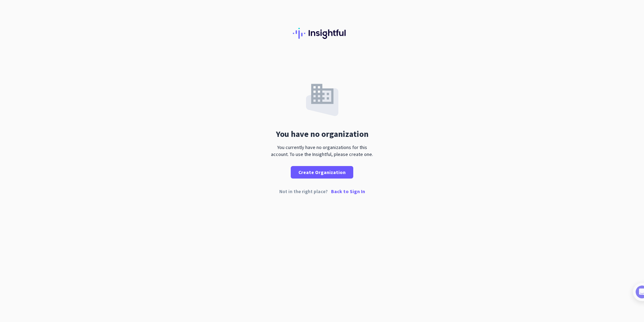 The width and height of the screenshot is (644, 322). What do you see at coordinates (322, 151) in the screenshot?
I see `div: You currently have no organizations for this account. To use the Insightful, please create one.` at bounding box center [322, 151].